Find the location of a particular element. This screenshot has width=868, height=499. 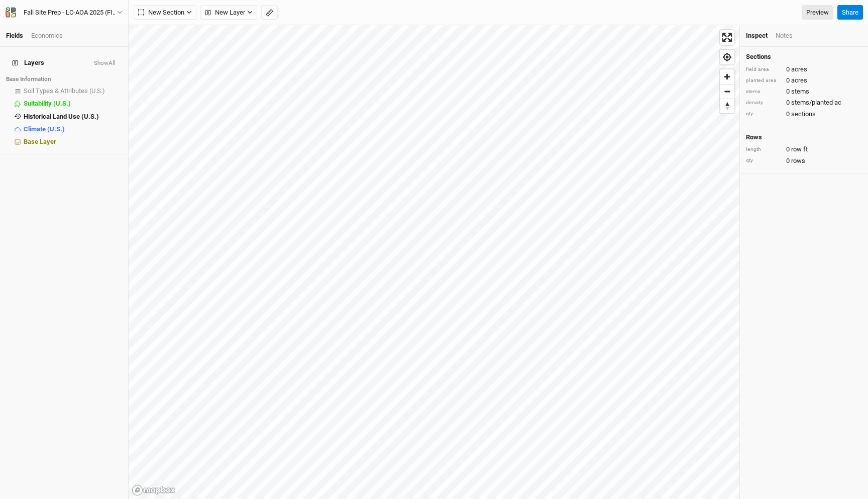

button: Zoom in is located at coordinates (727, 77).